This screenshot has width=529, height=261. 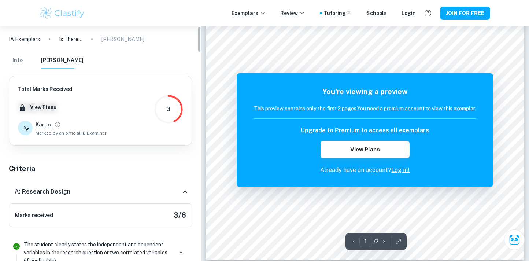 What do you see at coordinates (365, 170) in the screenshot?
I see `p: Already have an account?` at bounding box center [365, 170].